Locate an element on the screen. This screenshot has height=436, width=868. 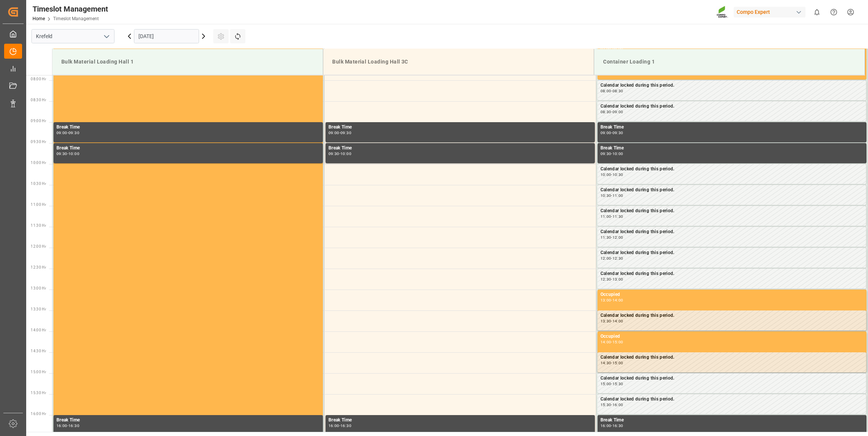
div: 11:00 is located at coordinates (606, 216).